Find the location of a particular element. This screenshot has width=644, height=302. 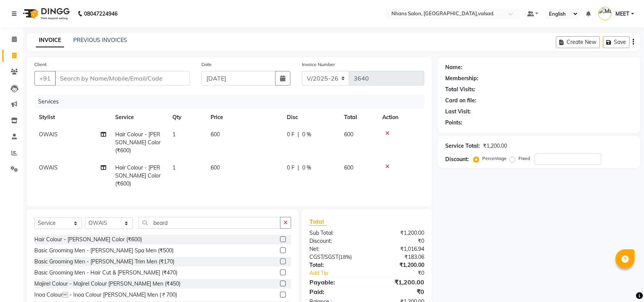

div: Total Visits: is located at coordinates (460, 89).